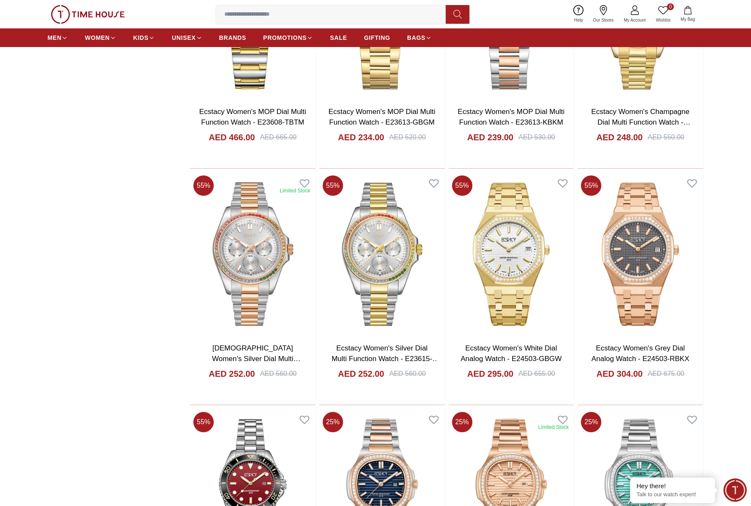 The image size is (751, 506). I want to click on div: AED 655.00, so click(537, 374).